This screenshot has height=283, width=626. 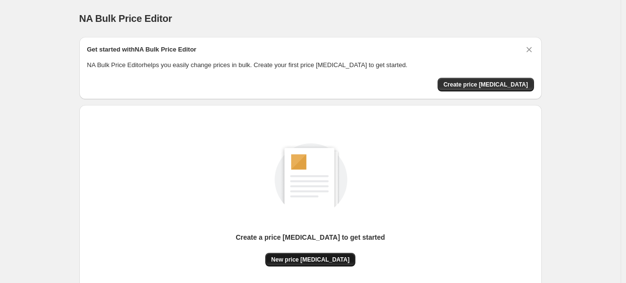 What do you see at coordinates (126, 18) in the screenshot?
I see `span: NA Bulk Price Editor` at bounding box center [126, 18].